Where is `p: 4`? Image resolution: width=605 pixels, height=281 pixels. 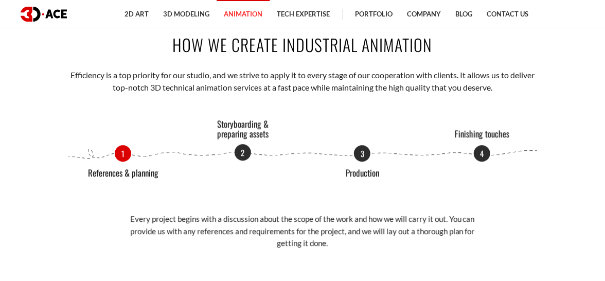
p: 4 is located at coordinates (482, 153).